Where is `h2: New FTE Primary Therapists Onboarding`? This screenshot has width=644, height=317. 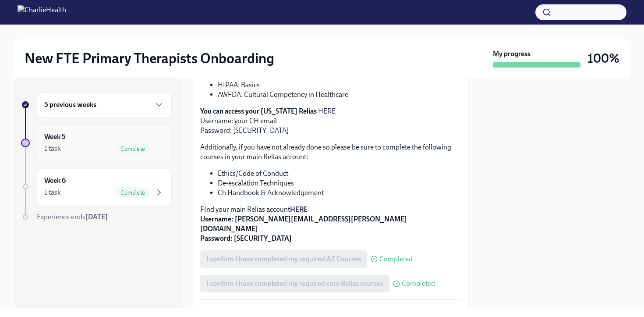 h2: New FTE Primary Therapists Onboarding is located at coordinates (150, 58).